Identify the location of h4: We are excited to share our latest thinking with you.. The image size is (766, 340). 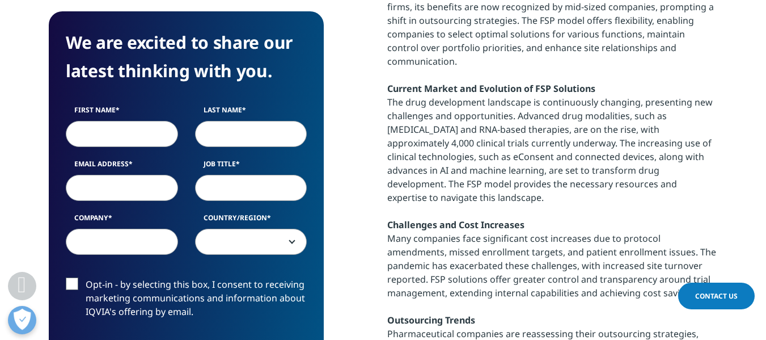
(186, 57).